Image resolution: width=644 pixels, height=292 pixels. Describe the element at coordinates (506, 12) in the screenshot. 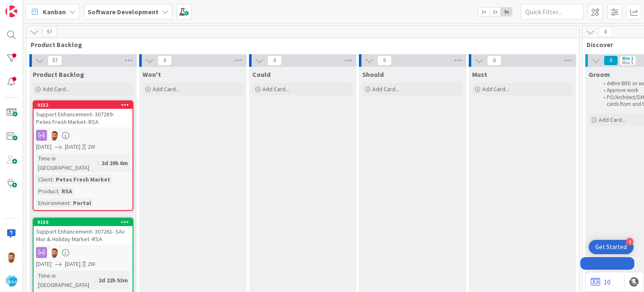

I see `span: 3x` at that location.